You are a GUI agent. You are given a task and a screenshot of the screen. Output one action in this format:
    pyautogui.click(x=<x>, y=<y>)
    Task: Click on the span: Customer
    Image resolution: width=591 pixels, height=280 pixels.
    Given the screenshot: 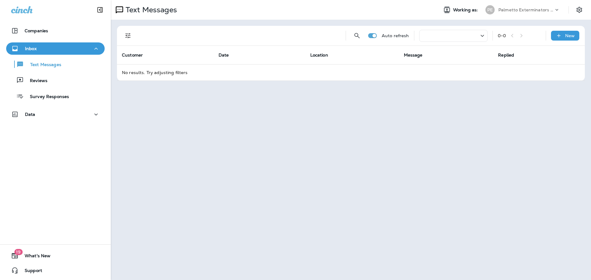 What is the action you would take?
    pyautogui.click(x=132, y=55)
    